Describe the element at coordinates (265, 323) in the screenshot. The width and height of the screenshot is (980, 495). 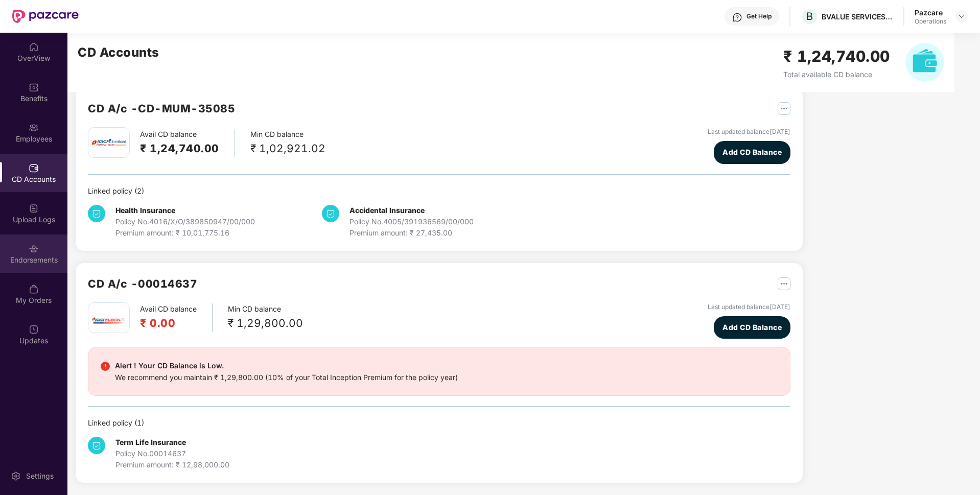
I see `div: ₹ 1,29,800.00` at that location.